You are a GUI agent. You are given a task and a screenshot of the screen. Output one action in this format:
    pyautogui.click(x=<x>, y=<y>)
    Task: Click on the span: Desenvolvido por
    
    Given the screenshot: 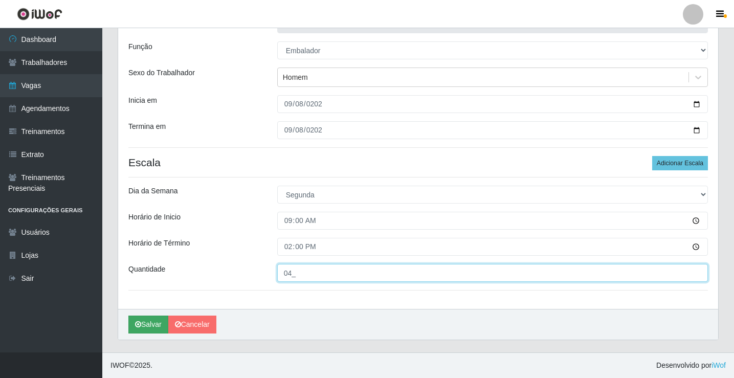 What is the action you would take?
    pyautogui.click(x=691, y=365)
    